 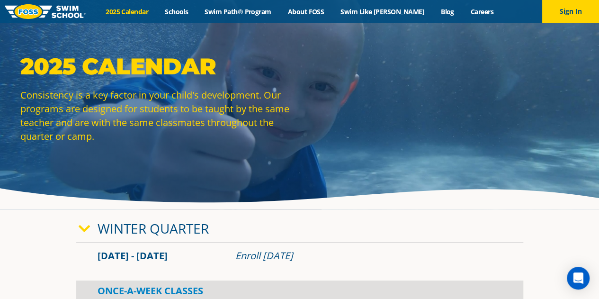 What do you see at coordinates (158, 116) in the screenshot?
I see `p: Consistency is a key factor in your child's development. Our programs are designed for students t...` at bounding box center [158, 116].